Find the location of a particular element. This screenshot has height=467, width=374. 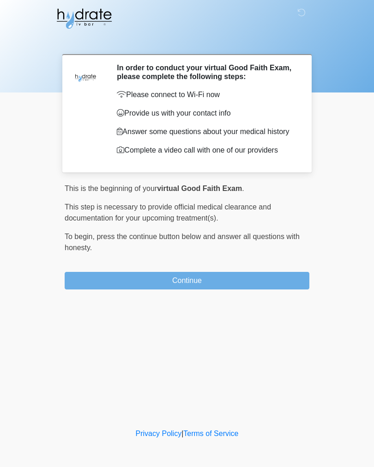

a: Privacy Policy is located at coordinates (159, 433).